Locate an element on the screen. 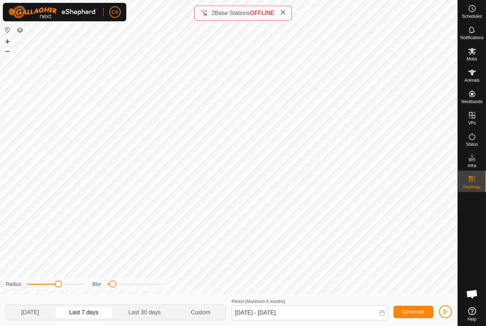 Image resolution: width=486 pixels, height=326 pixels. span: Notifications is located at coordinates (472, 38).